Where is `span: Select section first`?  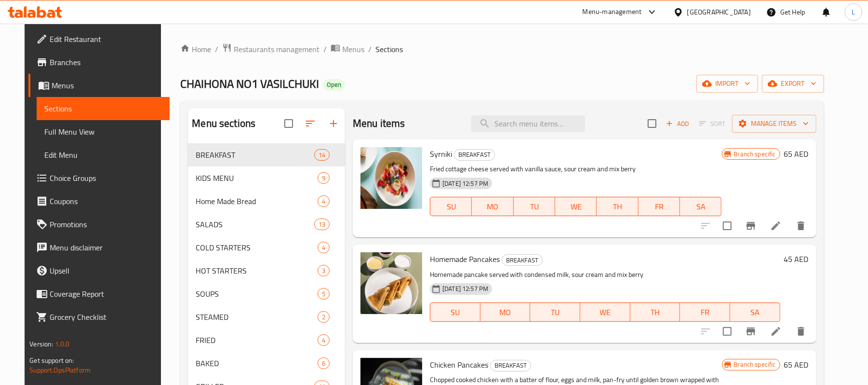
span: Select section first is located at coordinates (712, 123).